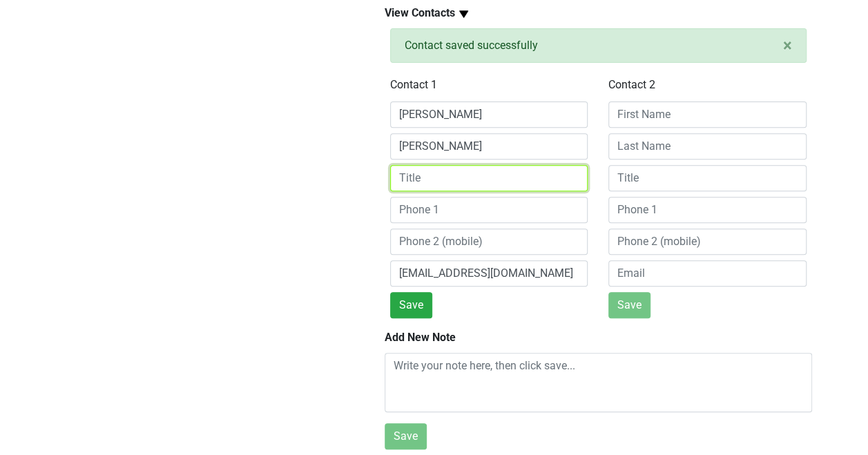  What do you see at coordinates (414, 85) in the screenshot?
I see `label: Contact 1` at bounding box center [414, 85].